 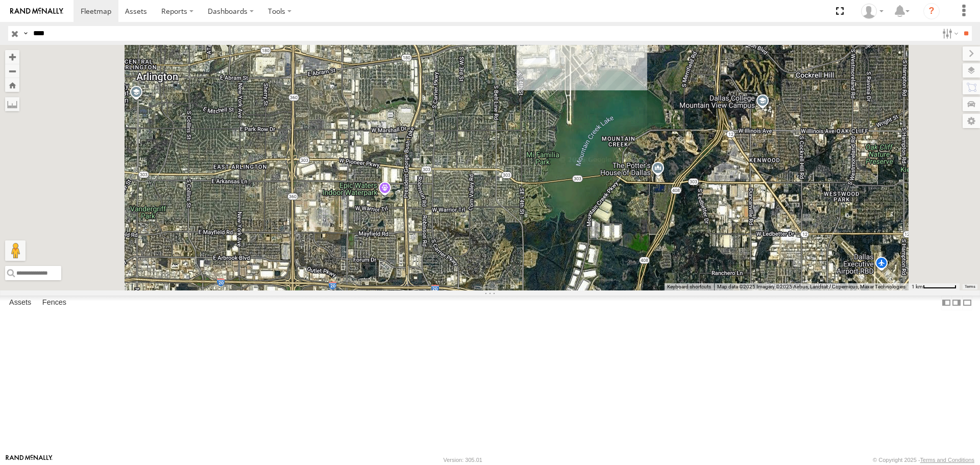 What do you see at coordinates (948, 460) in the screenshot?
I see `a: Terms and Conditions` at bounding box center [948, 460].